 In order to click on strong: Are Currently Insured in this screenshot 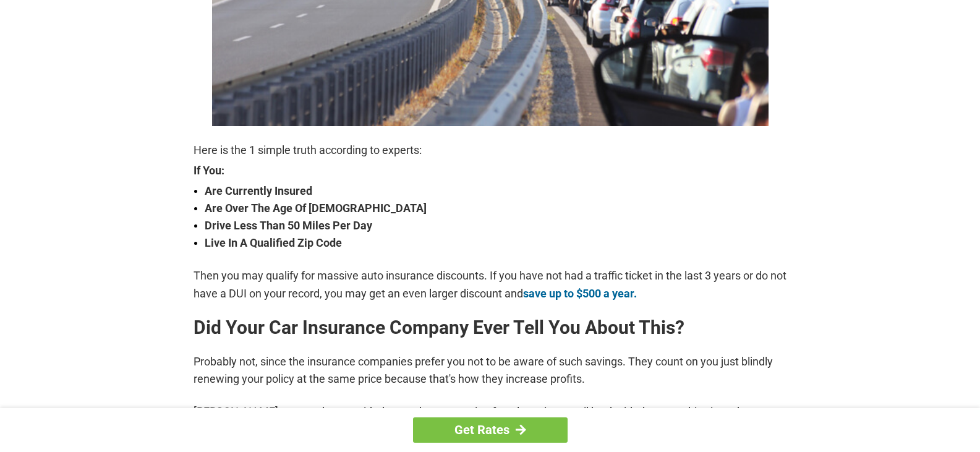, I will do `click(496, 191)`.